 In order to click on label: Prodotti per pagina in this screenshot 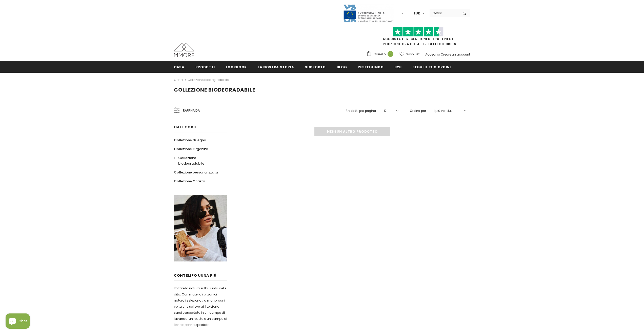, I will do `click(361, 111)`.